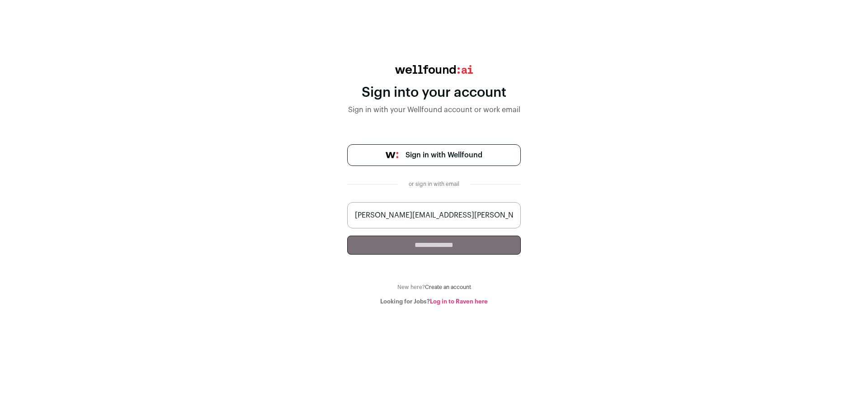  Describe the element at coordinates (434, 69) in the screenshot. I see `img: wellfound:ai` at that location.